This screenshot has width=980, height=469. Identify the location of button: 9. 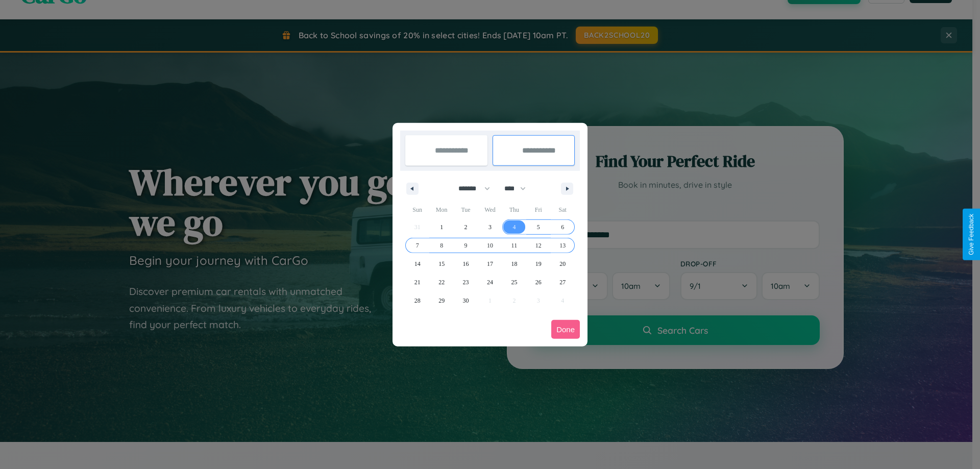
(465, 245).